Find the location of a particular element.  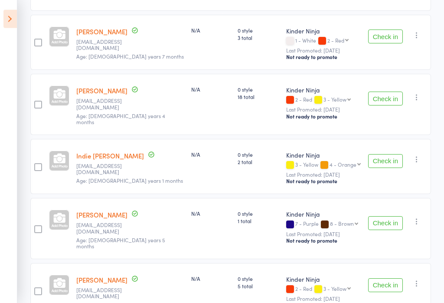

small: Rodgrof@gmail.com is located at coordinates (105, 104).